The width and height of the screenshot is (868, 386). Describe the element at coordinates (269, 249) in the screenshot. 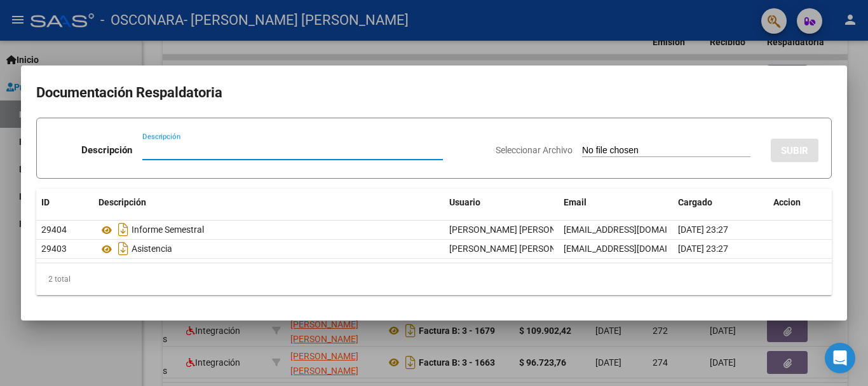

I see `div: Asistencia` at that location.